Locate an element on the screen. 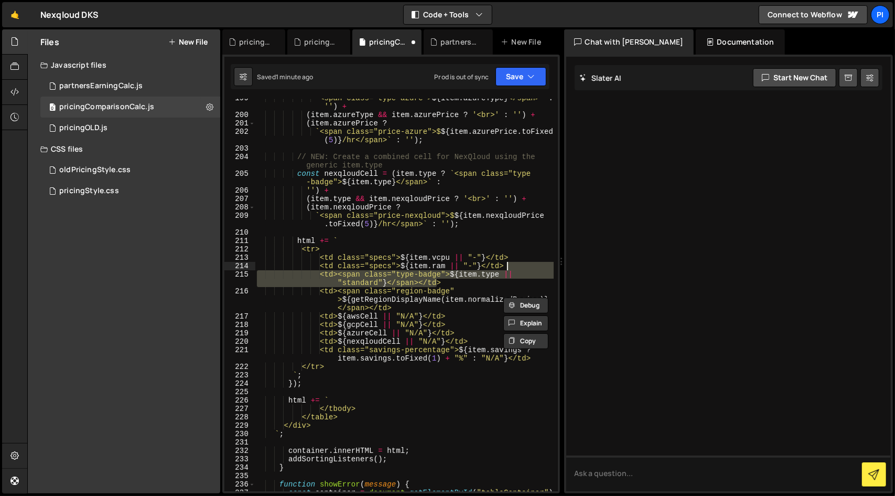 This screenshot has height=496, width=895. div: 17183/47472.css is located at coordinates (130, 191).